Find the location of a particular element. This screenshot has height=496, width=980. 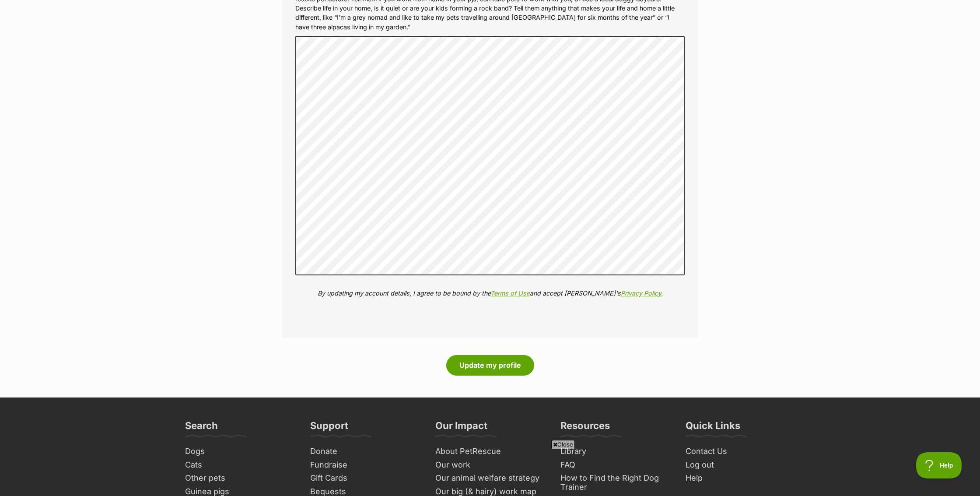

h3: Our Impact is located at coordinates (461, 428).